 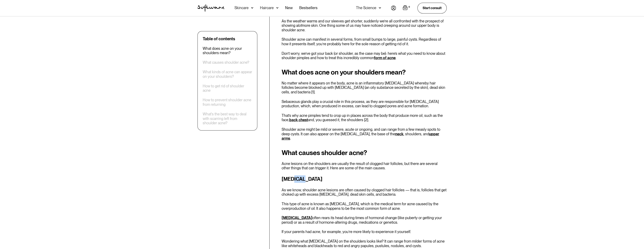 What do you see at coordinates (364, 72) in the screenshot?
I see `h2: What does acne on your shoulders mean?` at bounding box center [364, 72].